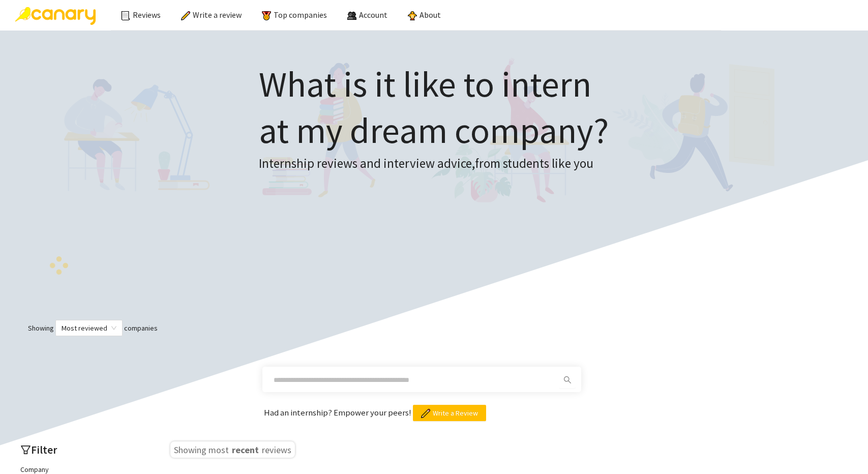  What do you see at coordinates (55, 15) in the screenshot?
I see `img: Canary Logo` at bounding box center [55, 15].